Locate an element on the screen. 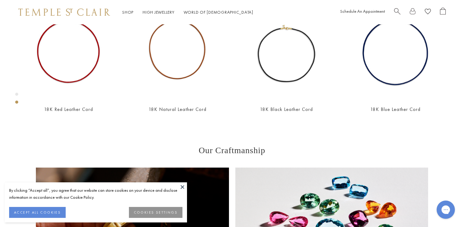  a: N00001-RED32N00001-RED18 is located at coordinates (68, 52).